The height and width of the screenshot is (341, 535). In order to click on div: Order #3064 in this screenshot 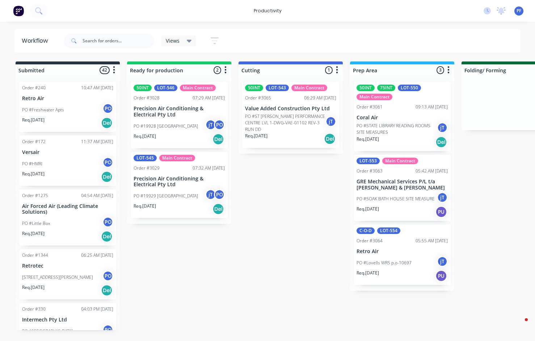, I will do `click(369, 241)`.